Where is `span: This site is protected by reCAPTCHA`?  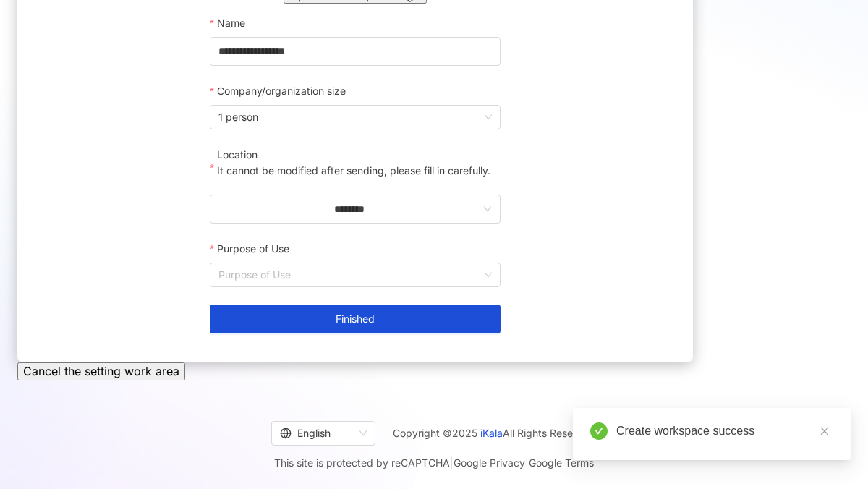 span: This site is protected by reCAPTCHA is located at coordinates (434, 463).